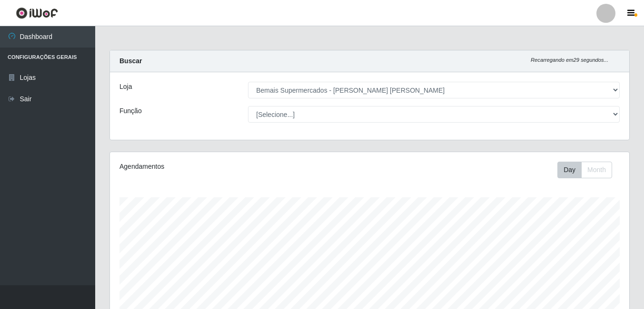 This screenshot has width=644, height=309. I want to click on img: CoreUI Logo, so click(37, 13).